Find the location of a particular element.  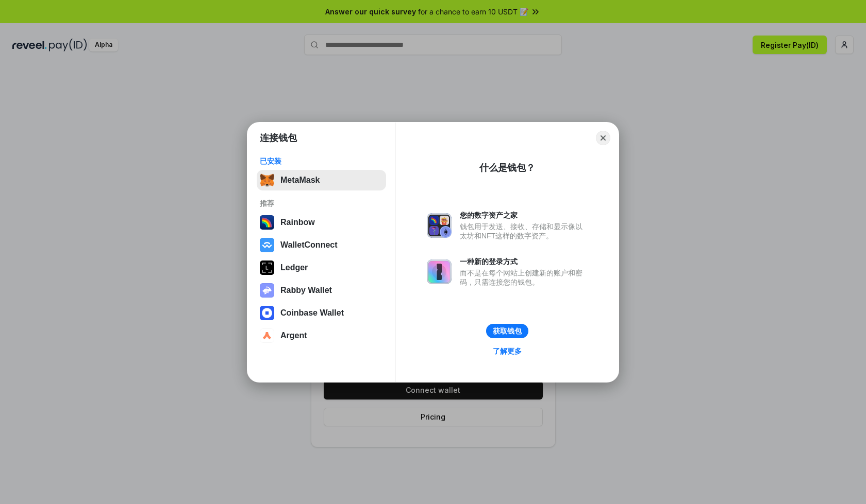

div: 推荐 is located at coordinates (321, 204).